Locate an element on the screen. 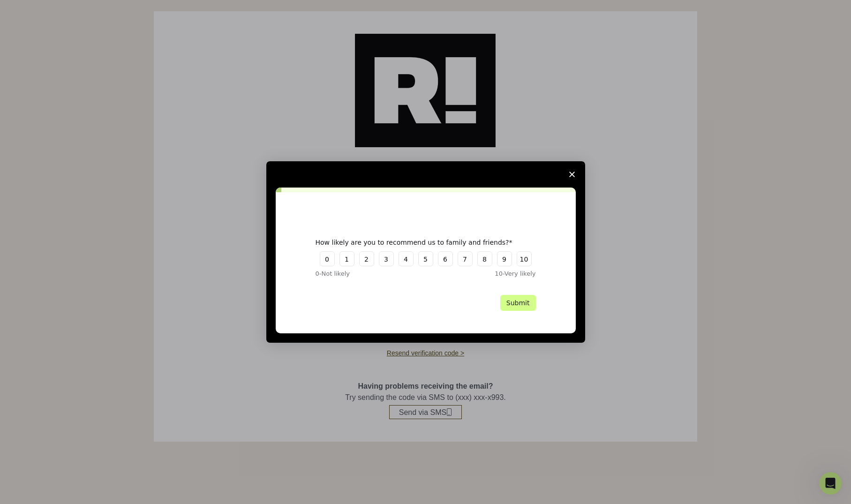 Image resolution: width=851 pixels, height=504 pixels. button: 3 is located at coordinates (386, 259).